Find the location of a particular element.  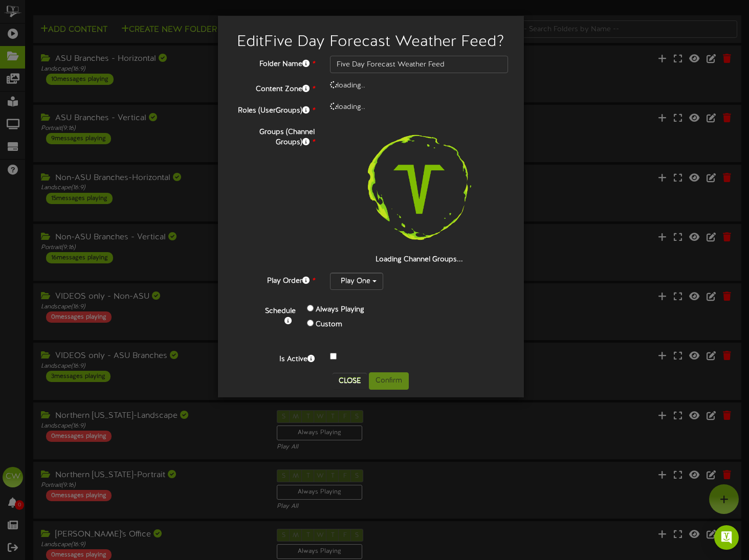

label: Custom is located at coordinates (329, 325).